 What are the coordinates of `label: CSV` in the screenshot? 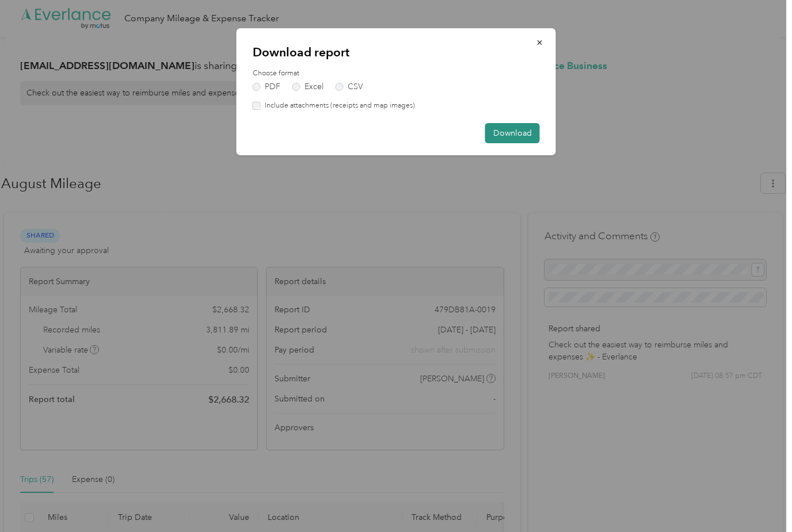 It's located at (349, 87).